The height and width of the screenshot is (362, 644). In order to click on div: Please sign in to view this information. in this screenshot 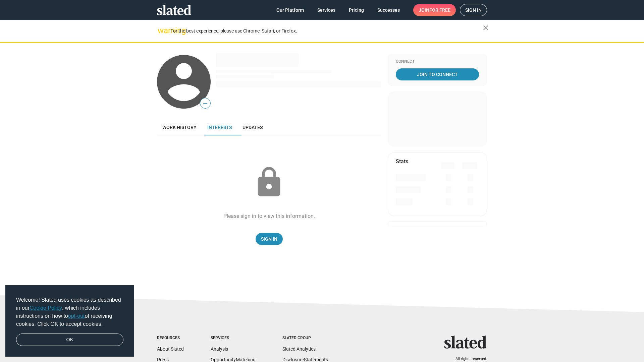, I will do `click(269, 216)`.